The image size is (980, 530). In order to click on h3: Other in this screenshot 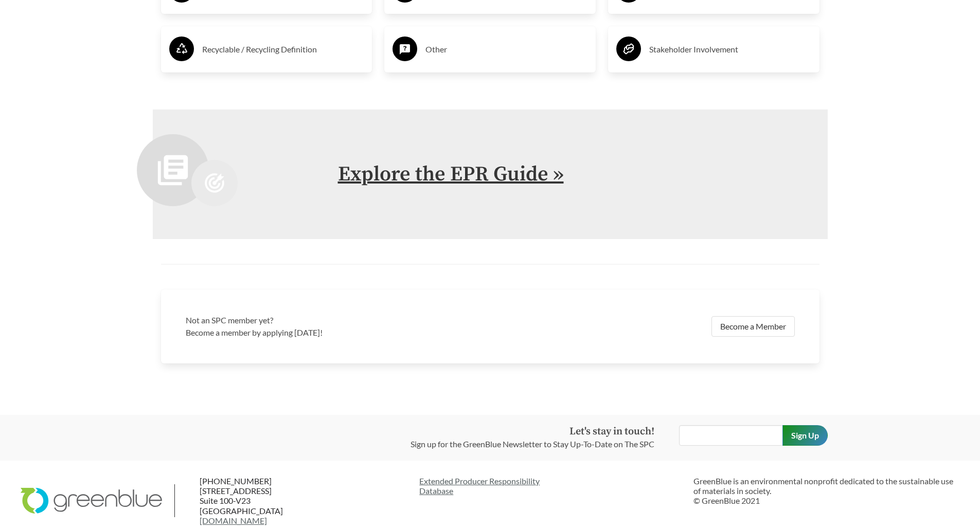, I will do `click(506, 49)`.